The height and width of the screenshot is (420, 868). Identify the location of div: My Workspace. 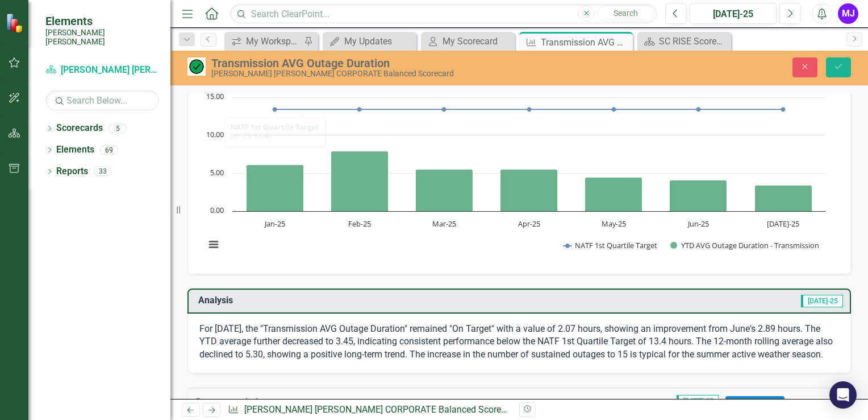
(273, 41).